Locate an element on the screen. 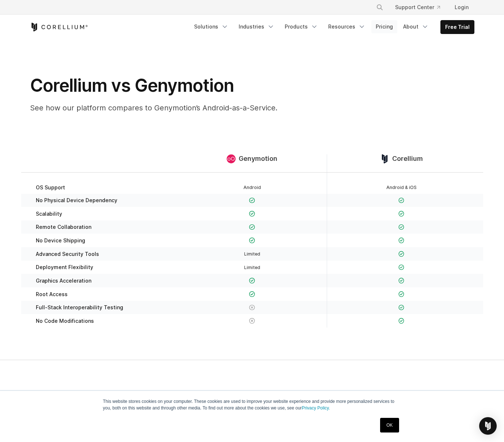 This screenshot has height=442, width=504. a: Support Center is located at coordinates (417, 7).